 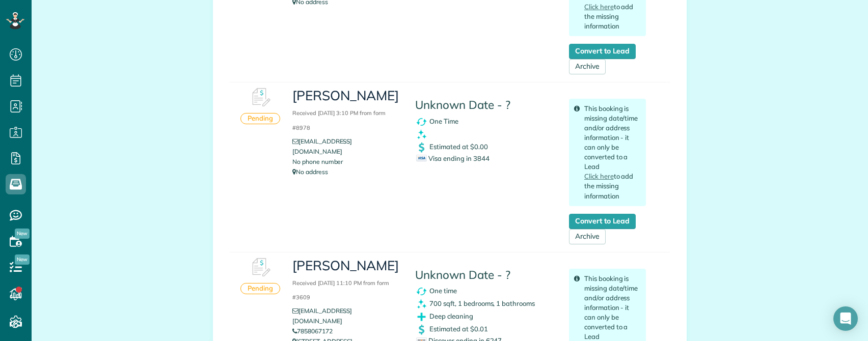 I want to click on li: No phone number, so click(x=346, y=162).